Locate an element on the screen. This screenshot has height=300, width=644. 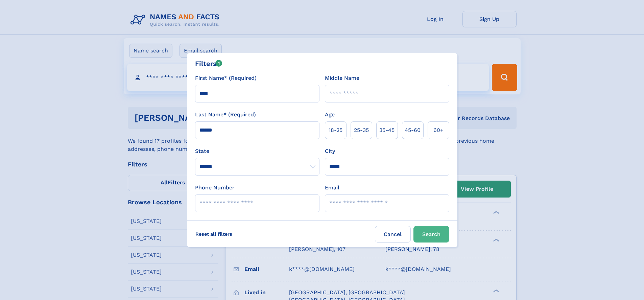
label: Email is located at coordinates (332, 188).